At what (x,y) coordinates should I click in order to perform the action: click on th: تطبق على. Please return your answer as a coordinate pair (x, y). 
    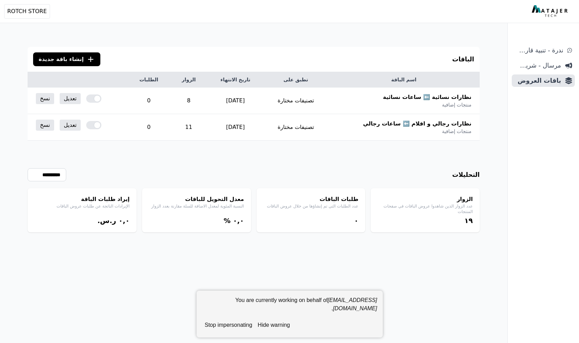
    Looking at the image, I should click on (295, 80).